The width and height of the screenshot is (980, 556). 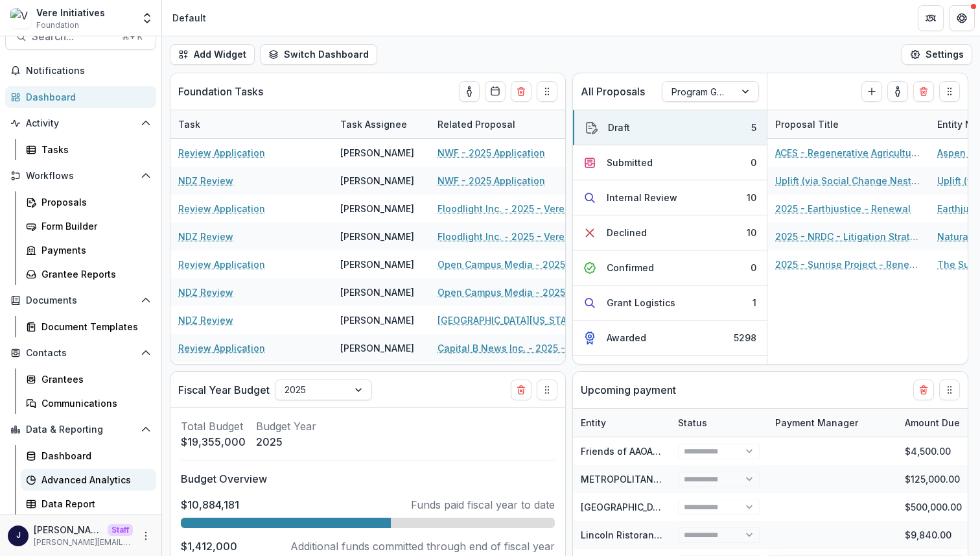 I want to click on button: Declined10, so click(x=670, y=233).